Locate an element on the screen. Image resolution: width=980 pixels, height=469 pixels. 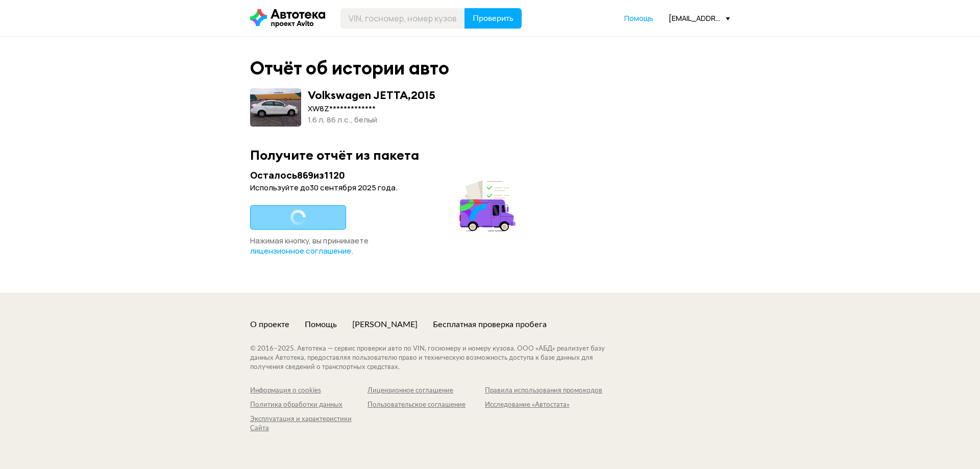
div: Получите отчёт из пакета is located at coordinates (490, 155).